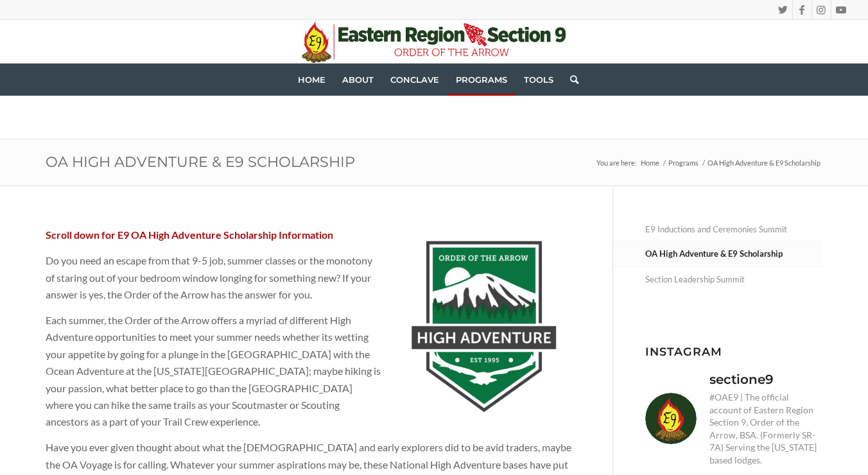 The width and height of the screenshot is (868, 475). What do you see at coordinates (358, 79) in the screenshot?
I see `span: About` at bounding box center [358, 79].